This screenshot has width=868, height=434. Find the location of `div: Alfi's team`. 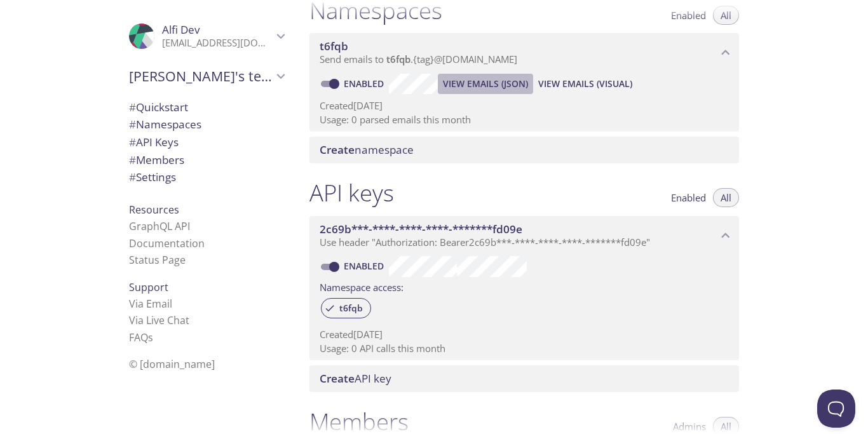

div: Alfi's team is located at coordinates (207, 77).